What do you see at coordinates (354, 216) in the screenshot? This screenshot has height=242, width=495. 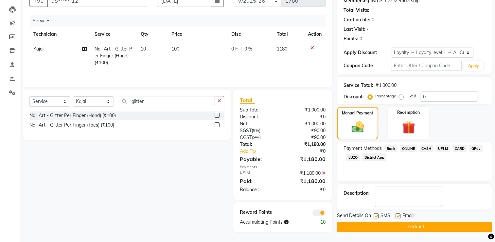 I see `span: Send Details On` at bounding box center [354, 216].